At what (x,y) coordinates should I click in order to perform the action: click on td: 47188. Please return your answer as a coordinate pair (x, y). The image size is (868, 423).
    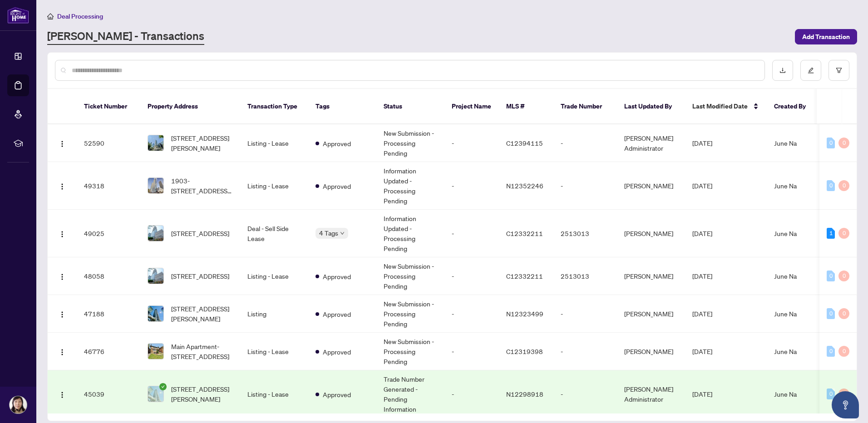
    Looking at the image, I should click on (109, 314).